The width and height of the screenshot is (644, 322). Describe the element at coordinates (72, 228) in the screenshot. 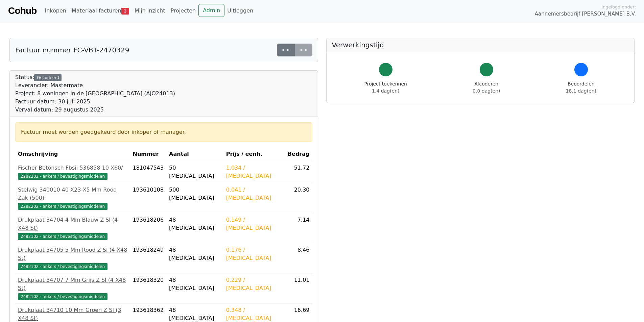

I see `a: Drukplaat 34704 4 Mm Blauw Z Sl (4 X48 St)2482102 - ankers / bevestigingsmiddelen` at that location.